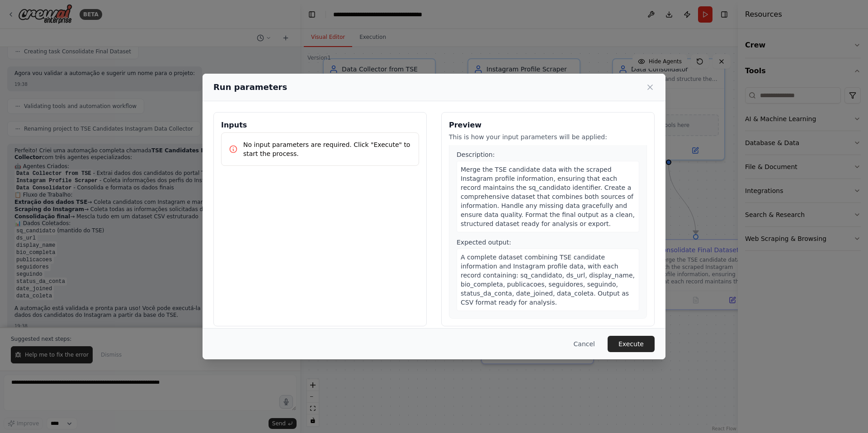 The image size is (868, 433). Describe the element at coordinates (632, 344) in the screenshot. I see `button: Execute` at that location.